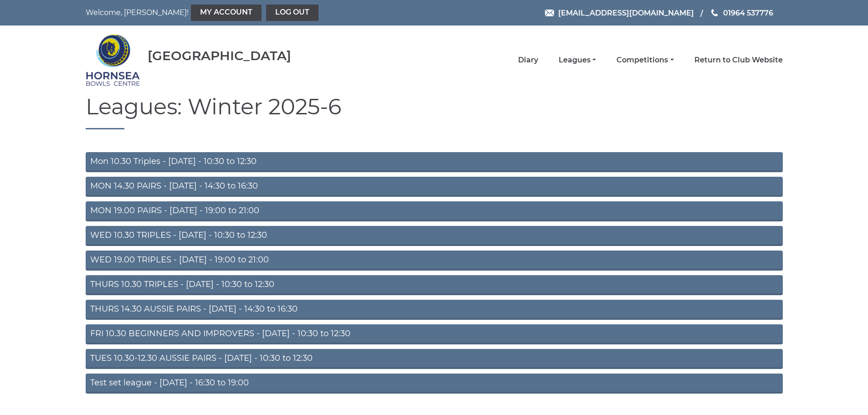  I want to click on a: Leagues, so click(577, 60).